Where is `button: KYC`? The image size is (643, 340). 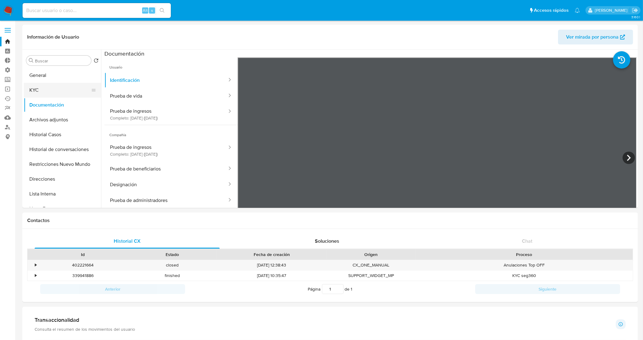
button: KYC is located at coordinates (60, 90).